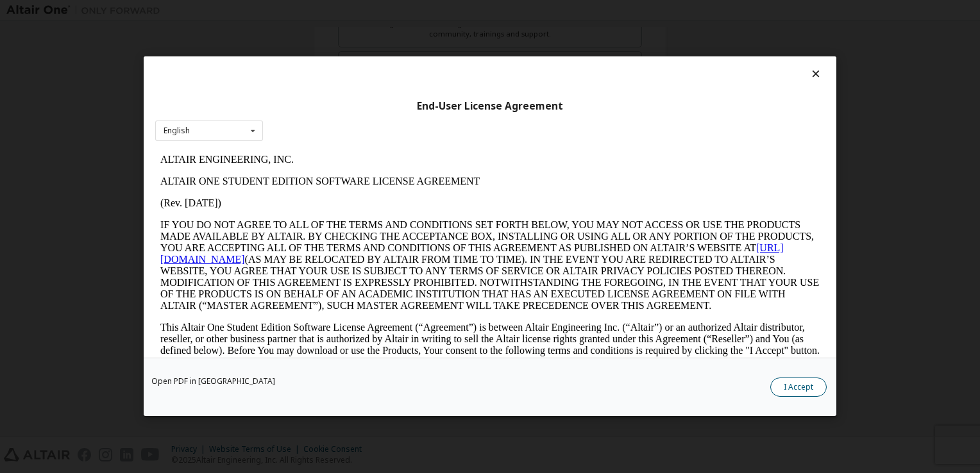  What do you see at coordinates (490, 106) in the screenshot?
I see `div: End-User License Agreement` at bounding box center [490, 106].